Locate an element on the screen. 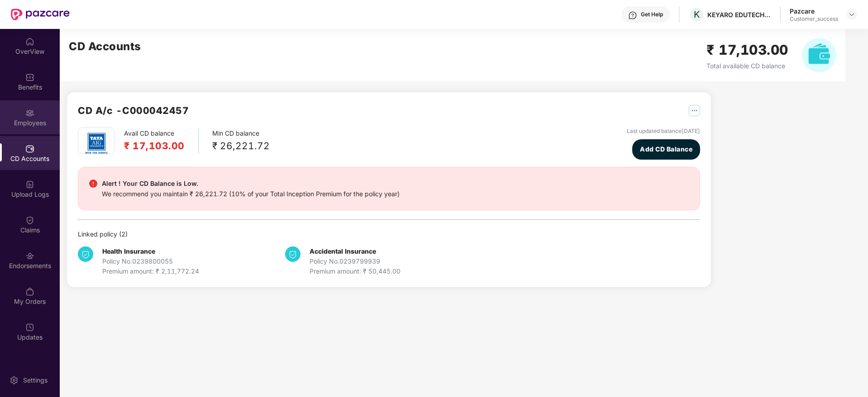 This screenshot has width=868, height=397. div: KEYARO EDUTECH PRIVATE LIMITED is located at coordinates (740, 15).